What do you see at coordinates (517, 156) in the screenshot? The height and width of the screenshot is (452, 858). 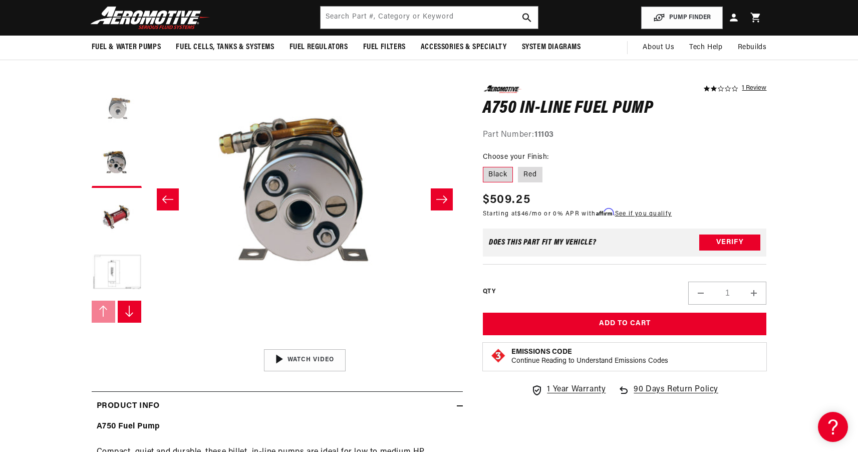 I see `legend: Choose your Finish:` at bounding box center [517, 156].